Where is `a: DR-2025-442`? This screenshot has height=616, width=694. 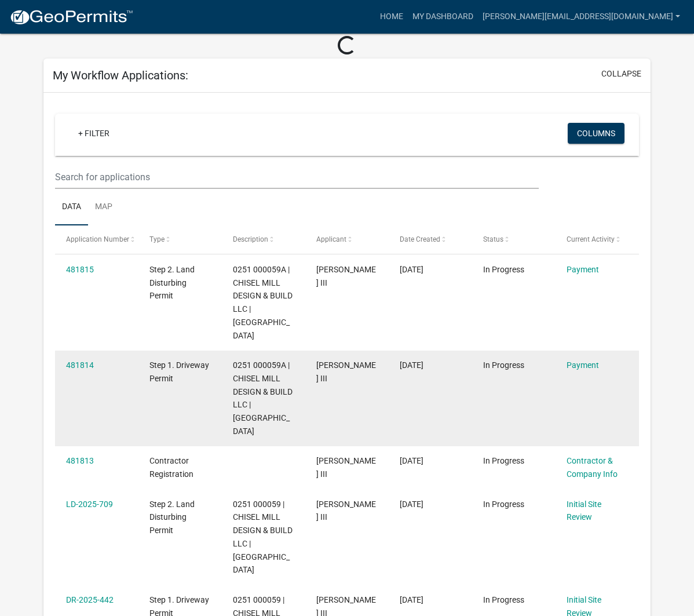 a: DR-2025-442 is located at coordinates (90, 600).